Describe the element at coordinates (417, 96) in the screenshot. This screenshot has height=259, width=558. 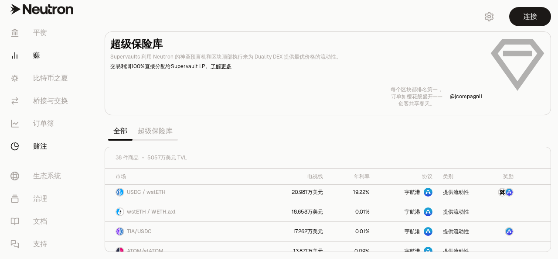
I see `a: 每个区块都排名第一，订单如樱花般盛开——创客共享春天。` at that location.